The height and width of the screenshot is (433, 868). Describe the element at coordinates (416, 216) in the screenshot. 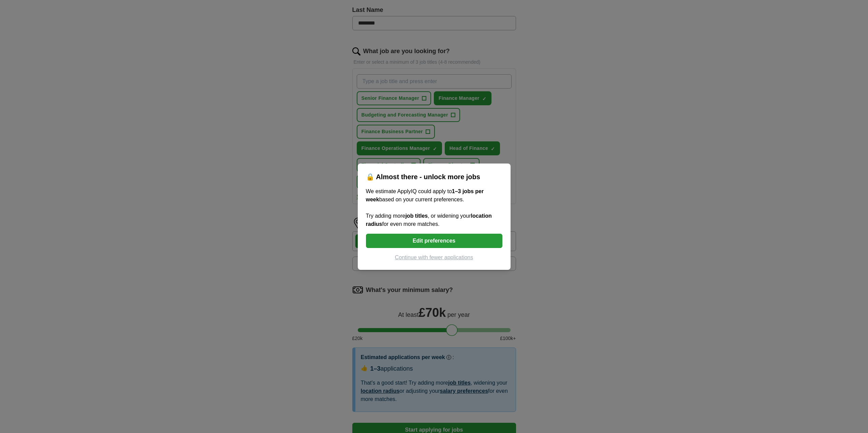

I see `b: job titles` at that location.